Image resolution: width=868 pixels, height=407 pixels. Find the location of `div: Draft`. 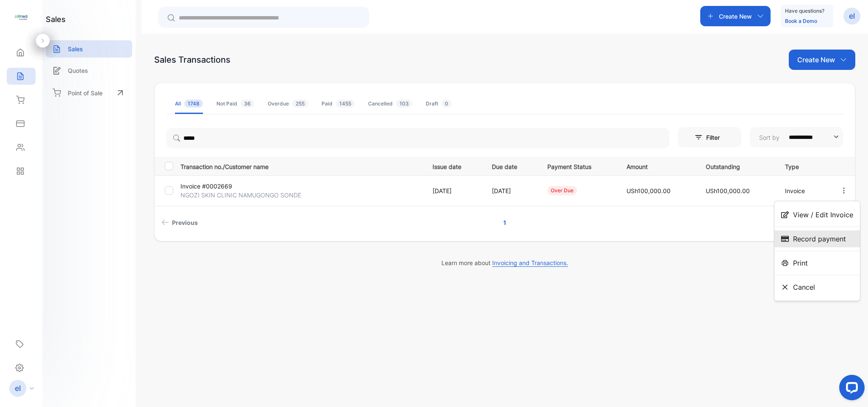

div: Draft is located at coordinates (438, 104).